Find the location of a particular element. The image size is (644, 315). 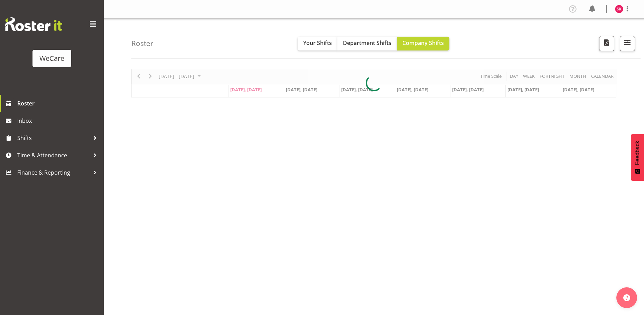

button: Feedback - Show survey is located at coordinates (638, 157).